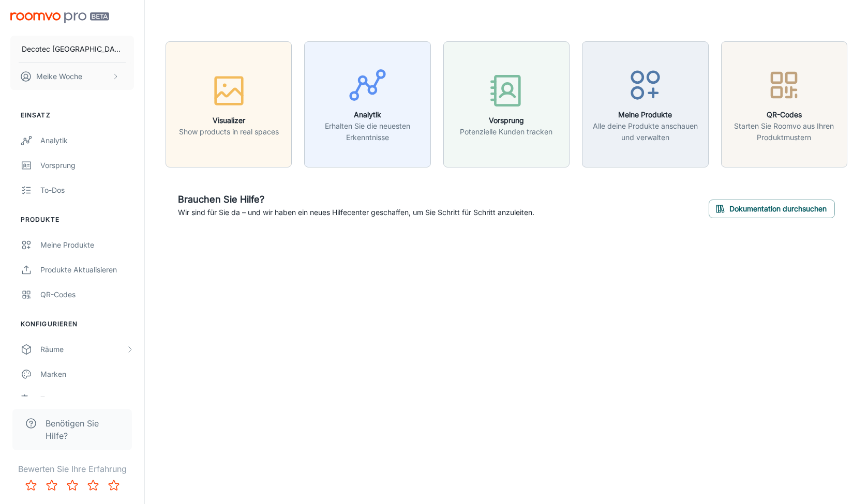 Image resolution: width=868 pixels, height=504 pixels. What do you see at coordinates (645, 115) in the screenshot?
I see `h6: Meine Produkte` at bounding box center [645, 115].